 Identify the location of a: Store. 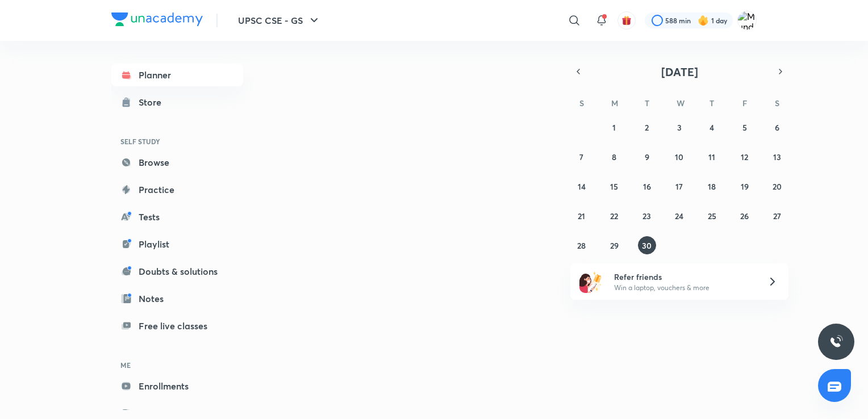
(177, 102).